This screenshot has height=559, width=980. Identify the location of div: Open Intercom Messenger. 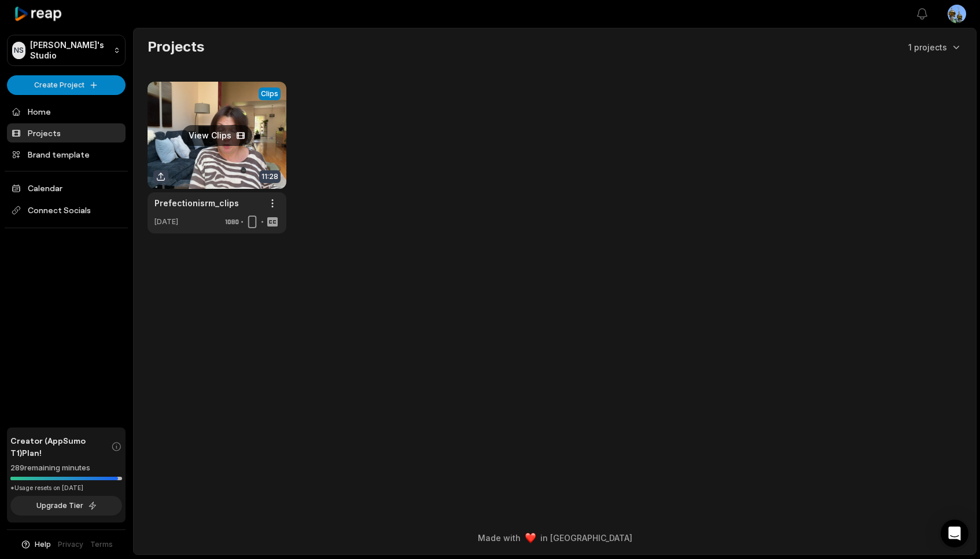
(955, 533).